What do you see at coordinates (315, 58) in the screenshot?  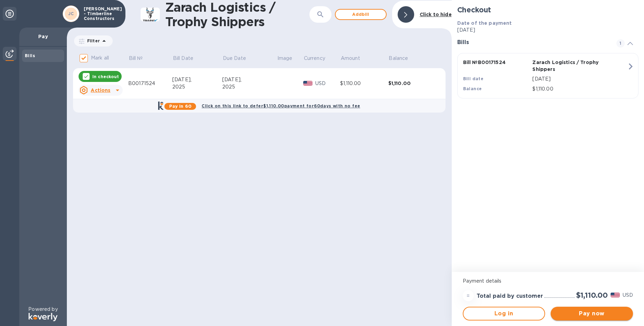 I see `span: Currency` at bounding box center [315, 58].